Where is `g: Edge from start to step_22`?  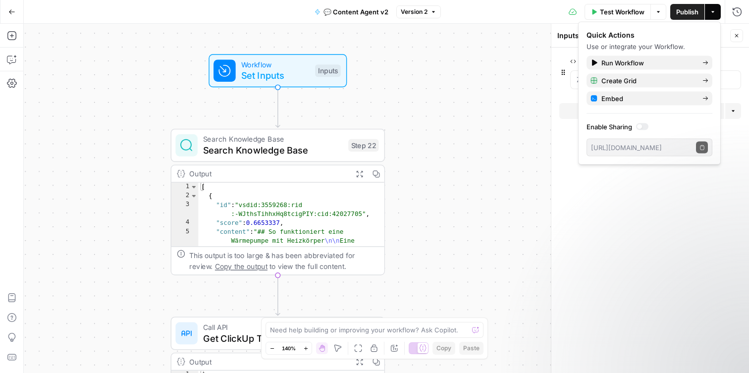 g: Edge from start to step_22 is located at coordinates (278, 107).